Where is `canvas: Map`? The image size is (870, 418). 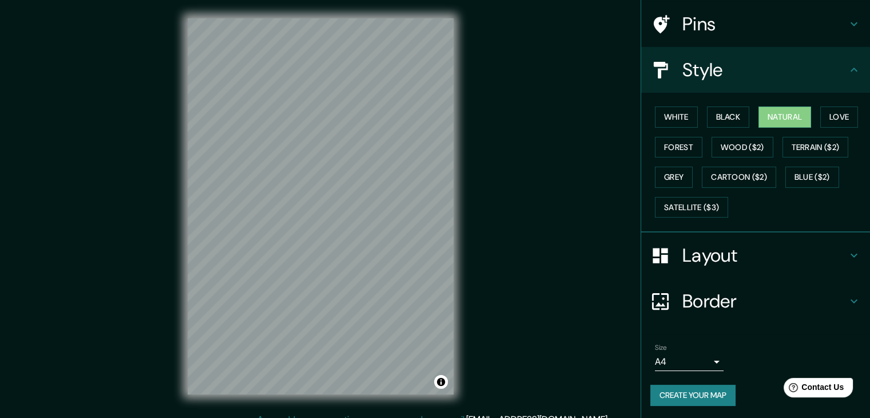
canvas: Map is located at coordinates (320, 206).